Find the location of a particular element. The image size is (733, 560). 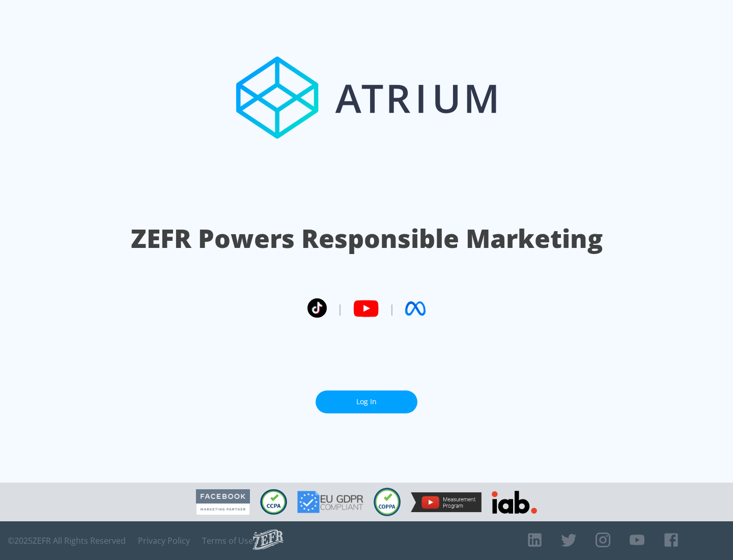

img: Facebook Marketing Partner is located at coordinates (223, 502).